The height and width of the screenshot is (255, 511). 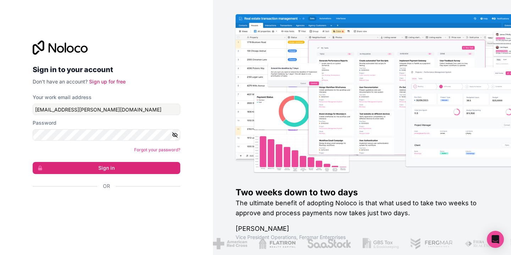 What do you see at coordinates (230, 243) in the screenshot?
I see `img: /assets/american-red-cross-BAupjrZR.png` at bounding box center [230, 243].